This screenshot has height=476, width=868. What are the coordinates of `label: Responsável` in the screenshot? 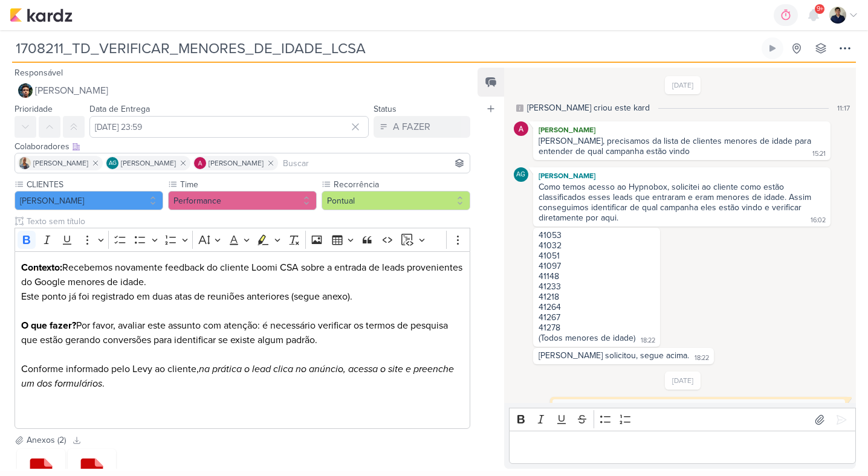 It's located at (38, 73).